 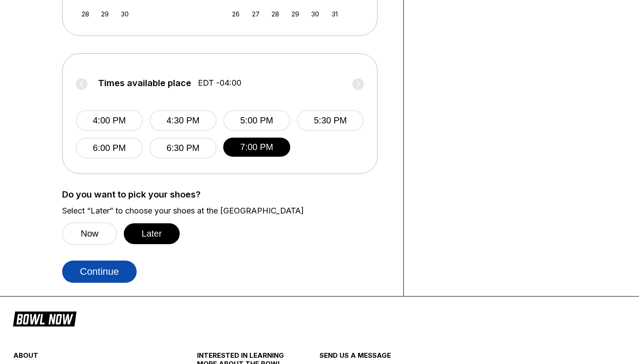 What do you see at coordinates (100, 271) in the screenshot?
I see `button: Continue` at bounding box center [100, 271].